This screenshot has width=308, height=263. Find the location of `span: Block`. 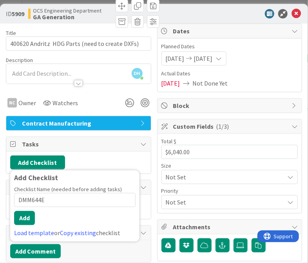

span: Block is located at coordinates (231, 105).